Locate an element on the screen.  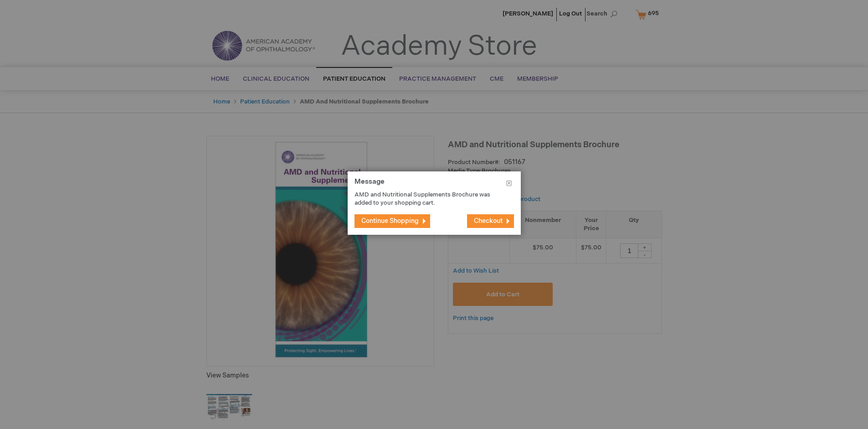
button: Continue Shopping is located at coordinates (392, 221).